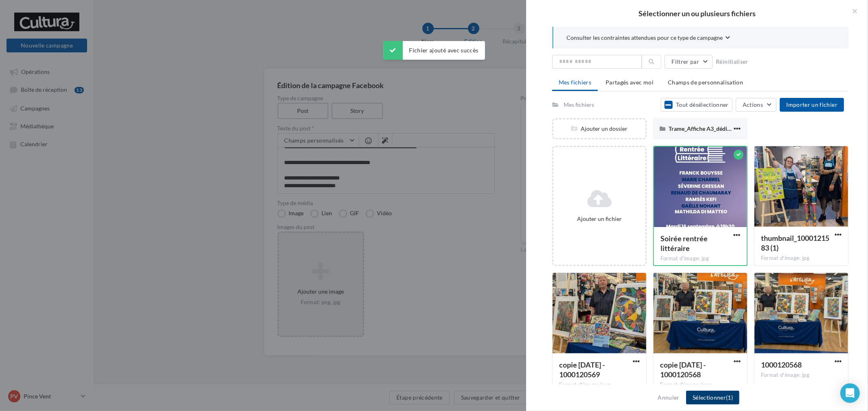 Image resolution: width=868 pixels, height=411 pixels. I want to click on span: Mes fichiers, so click(575, 82).